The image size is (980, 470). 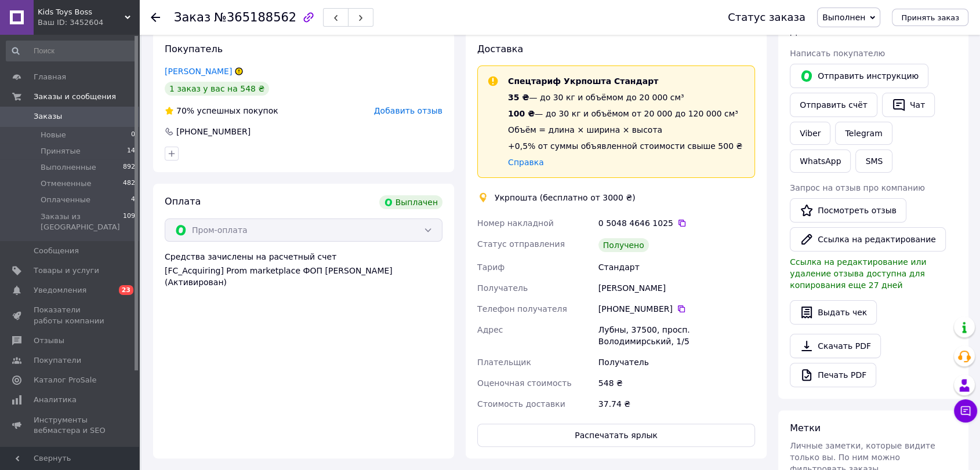 What do you see at coordinates (766, 17) in the screenshot?
I see `div: Статус заказа` at bounding box center [766, 17].